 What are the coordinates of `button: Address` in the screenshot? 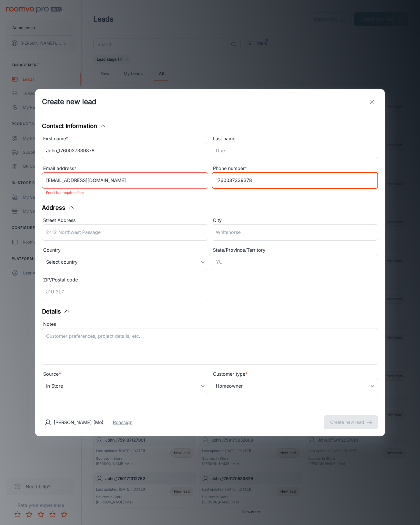 It's located at (59, 208).